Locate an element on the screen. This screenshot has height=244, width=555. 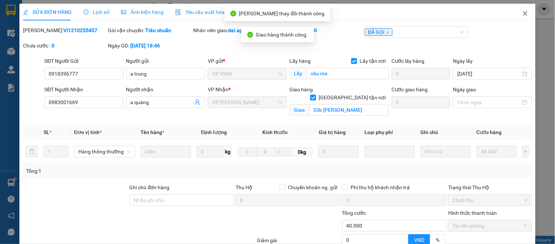
button: plus is located at coordinates (525, 152).